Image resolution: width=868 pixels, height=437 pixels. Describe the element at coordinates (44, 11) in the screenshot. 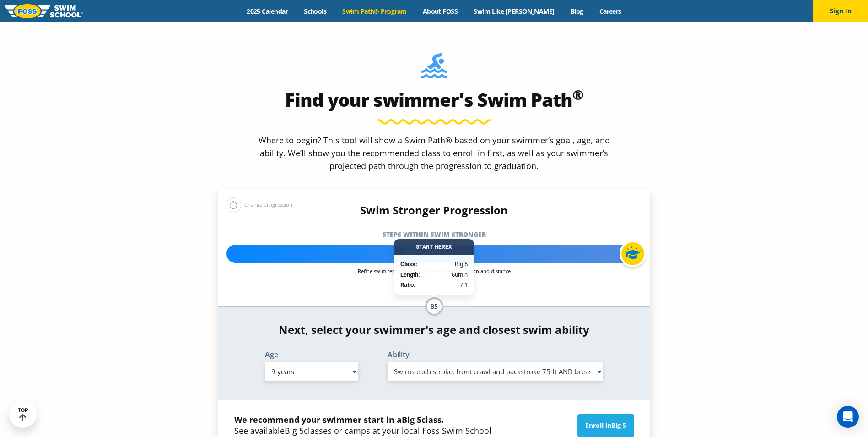

I see `img: FOSS Swim School Logo` at that location.